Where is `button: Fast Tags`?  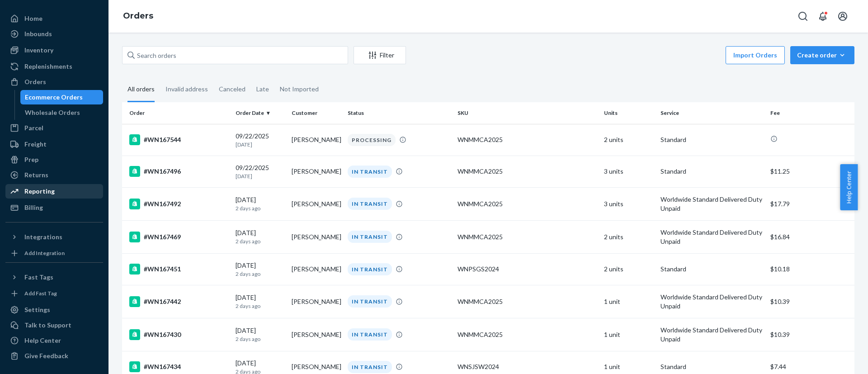
button: Fast Tags is located at coordinates (54, 277).